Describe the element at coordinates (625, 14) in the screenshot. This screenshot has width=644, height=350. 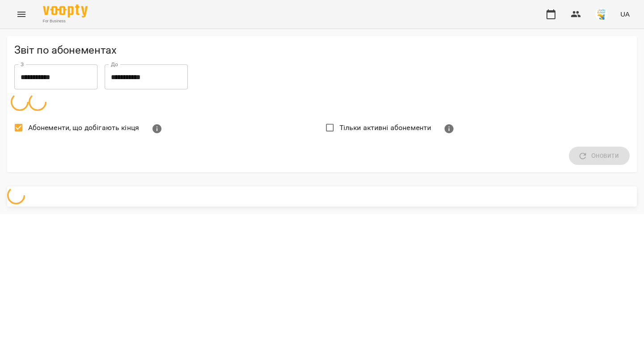
I see `span: UA` at that location.